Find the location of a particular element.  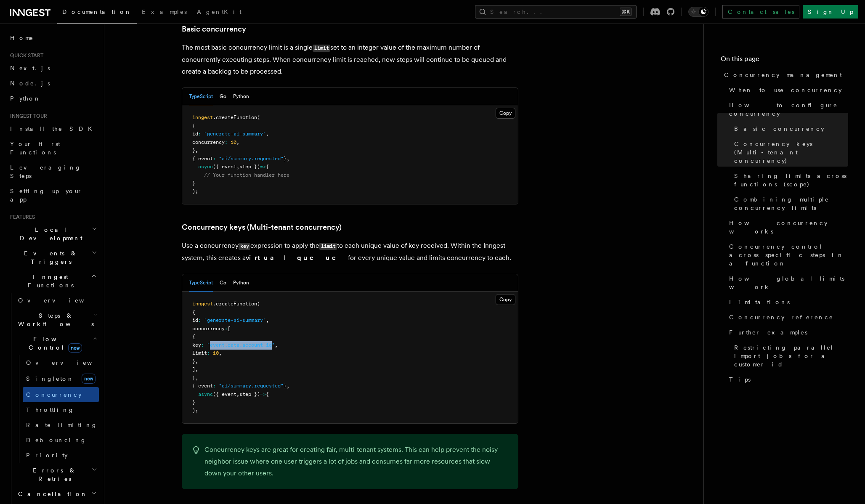

span: How global limits work is located at coordinates (788, 283).